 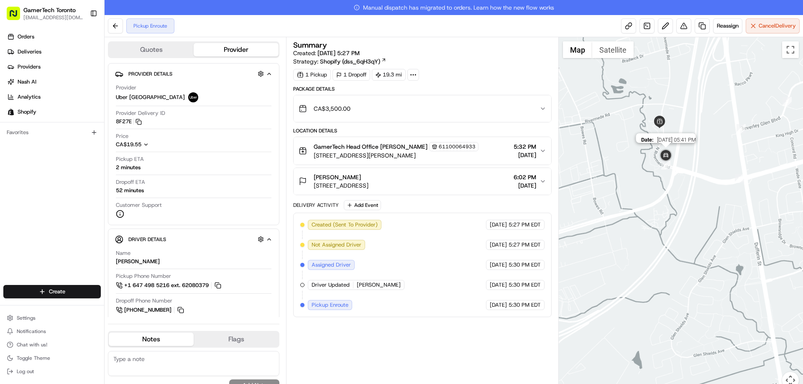 I want to click on span: Orders, so click(x=26, y=37).